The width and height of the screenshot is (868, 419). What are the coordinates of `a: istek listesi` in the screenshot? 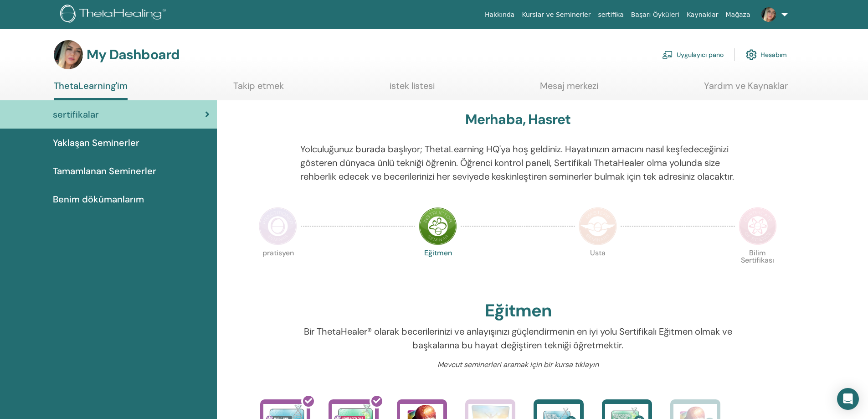 It's located at (412, 89).